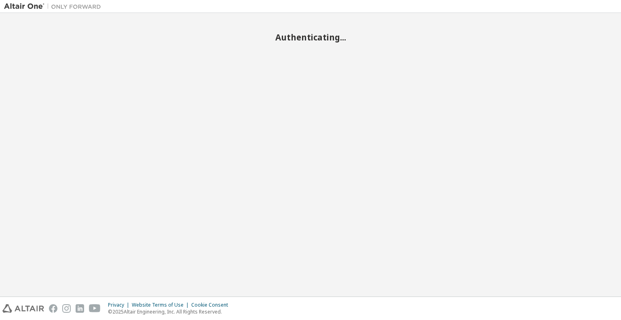 Image resolution: width=621 pixels, height=320 pixels. What do you see at coordinates (161, 305) in the screenshot?
I see `div: Website Terms of Use` at bounding box center [161, 305].